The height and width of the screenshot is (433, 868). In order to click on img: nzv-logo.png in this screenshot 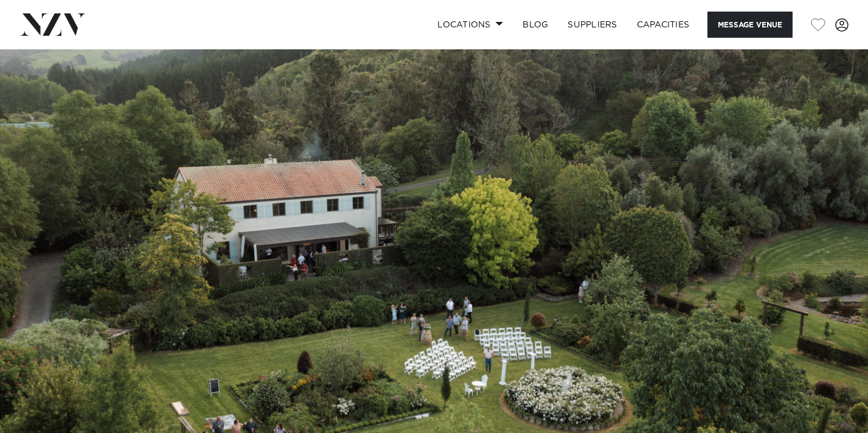, I will do `click(52, 24)`.